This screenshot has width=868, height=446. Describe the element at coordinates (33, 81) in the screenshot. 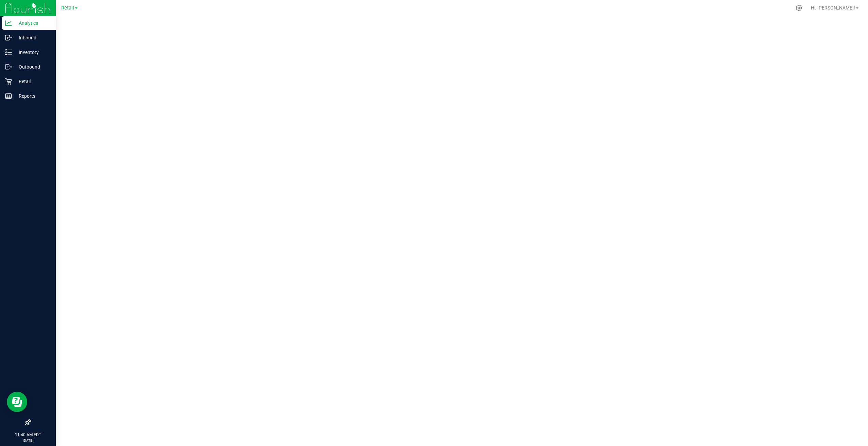

I see `p: Retail` at that location.